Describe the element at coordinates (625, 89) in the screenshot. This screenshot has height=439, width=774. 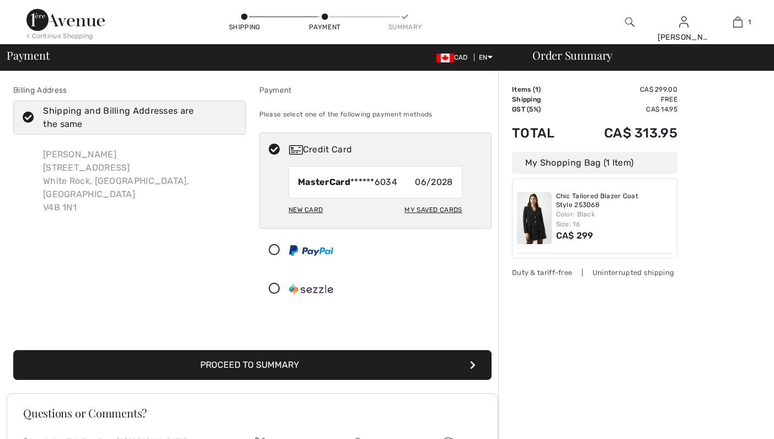
I see `td: CA$ 299.00` at that location.